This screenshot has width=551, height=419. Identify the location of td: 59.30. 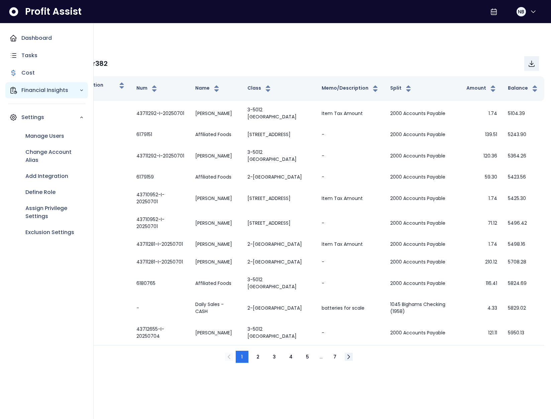
(482, 177).